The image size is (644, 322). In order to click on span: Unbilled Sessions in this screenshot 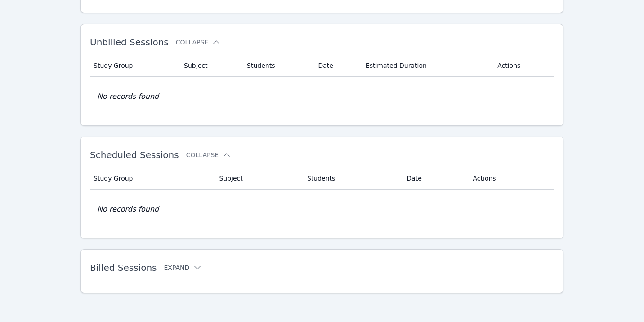, I will do `click(129, 42)`.